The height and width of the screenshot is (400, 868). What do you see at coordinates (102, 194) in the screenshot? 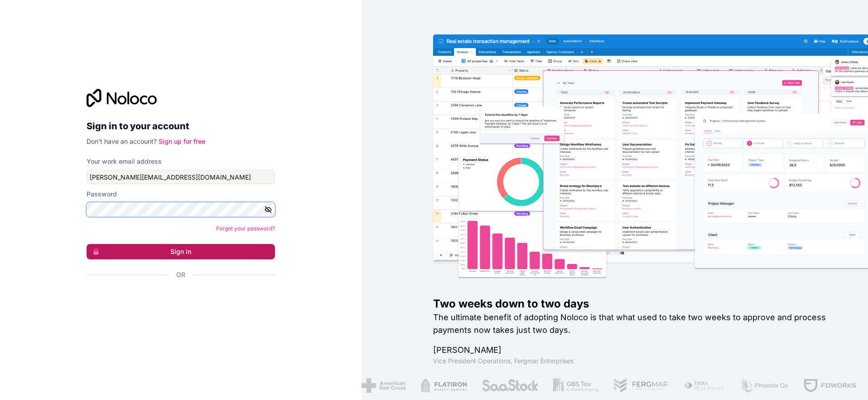
I see `label: Password` at bounding box center [102, 194].